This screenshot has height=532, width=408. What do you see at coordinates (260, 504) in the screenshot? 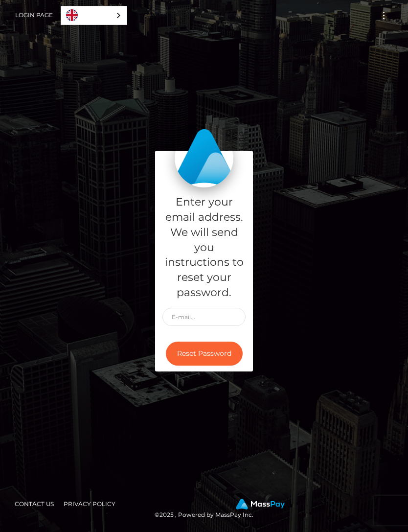
I see `img: MassPay` at bounding box center [260, 504].